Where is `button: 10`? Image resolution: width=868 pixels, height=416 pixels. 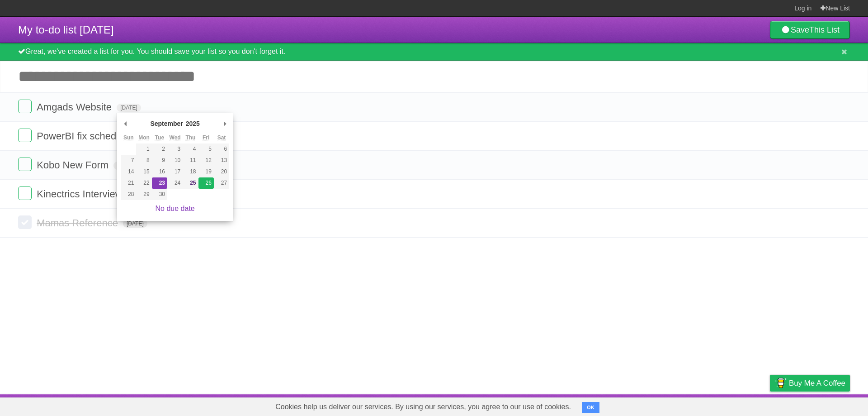 button: 10 is located at coordinates (175, 160).